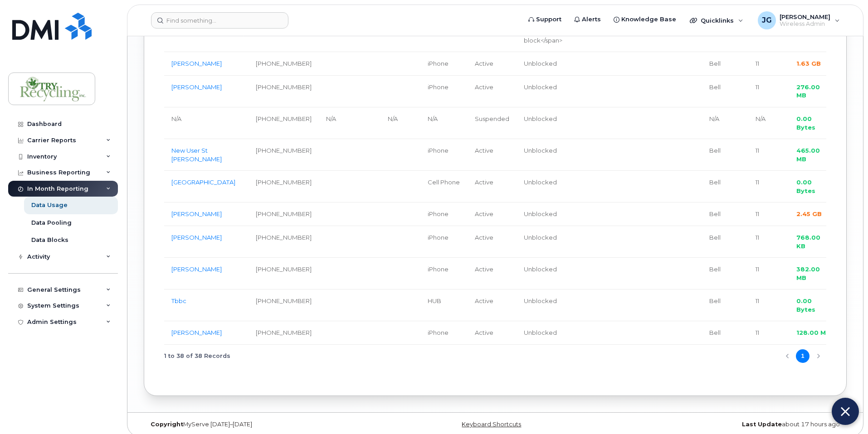 The image size is (868, 434). Describe the element at coordinates (807, 154) in the screenshot. I see `span: 465.00 MB` at that location.